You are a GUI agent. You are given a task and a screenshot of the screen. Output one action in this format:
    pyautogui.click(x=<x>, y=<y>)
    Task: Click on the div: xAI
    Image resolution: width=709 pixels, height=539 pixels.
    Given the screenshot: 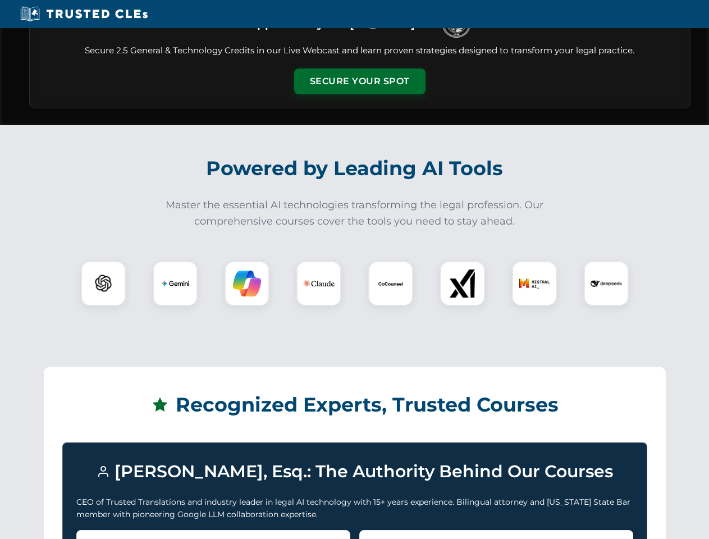 What is the action you would take?
    pyautogui.click(x=462, y=283)
    